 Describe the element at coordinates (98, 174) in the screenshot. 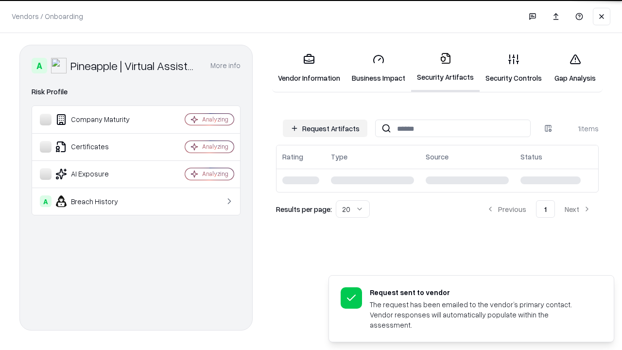

I see `div: AI Exposure` at that location.